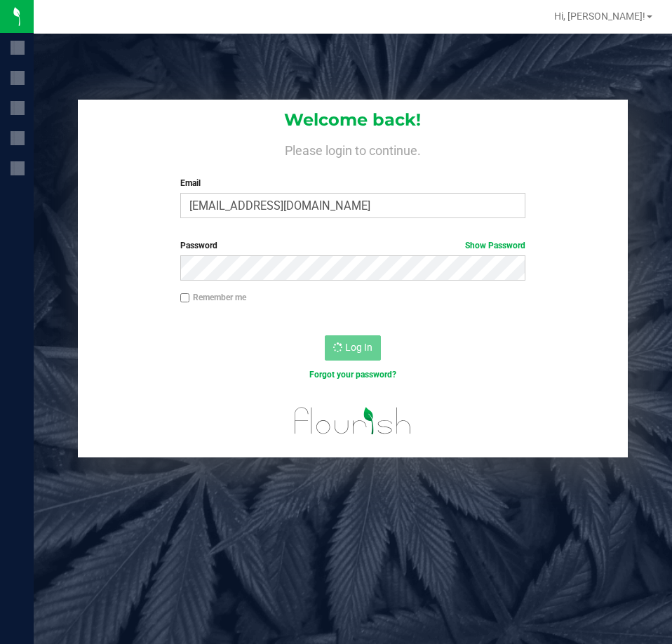 The image size is (672, 644). Describe the element at coordinates (352, 120) in the screenshot. I see `h1: Welcome back!` at that location.